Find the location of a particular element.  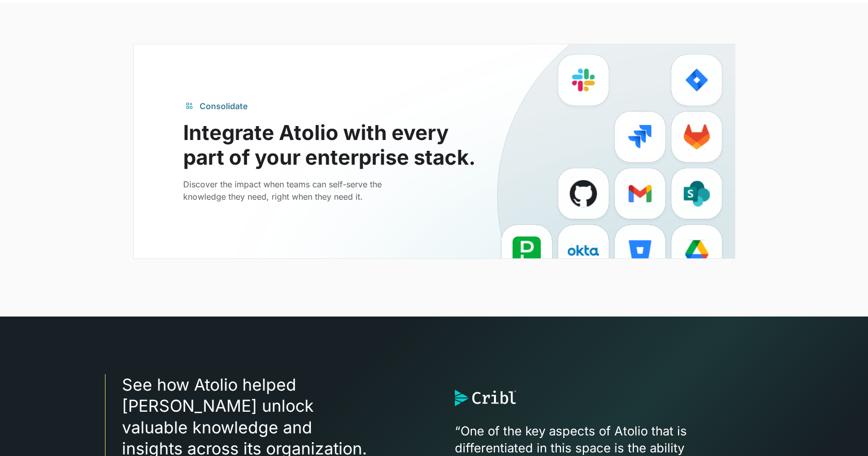

p: Discover the impact when teams can self-serve the knowledge they need, right when they need it. is located at coordinates (299, 190).